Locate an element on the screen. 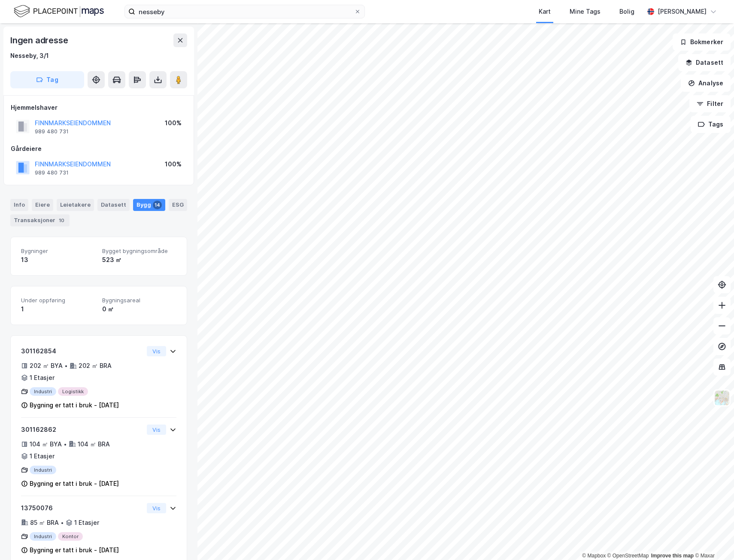  div: Info is located at coordinates (19, 205).